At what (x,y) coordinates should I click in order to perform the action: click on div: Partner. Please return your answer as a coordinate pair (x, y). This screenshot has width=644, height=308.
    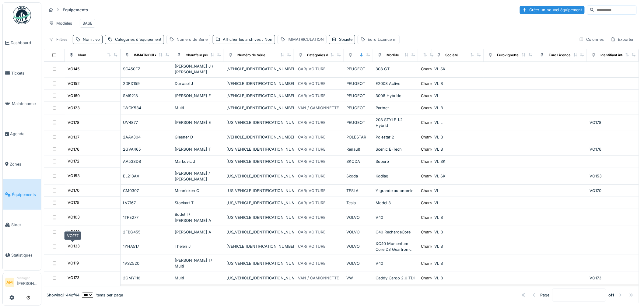
    Looking at the image, I should click on (396, 108).